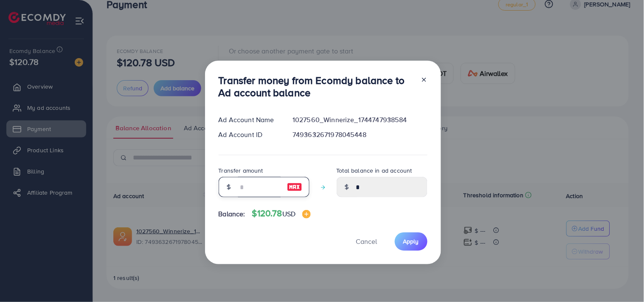 The height and width of the screenshot is (302, 644). Describe the element at coordinates (282, 213) in the screenshot. I see `h4: $120.78` at that location.